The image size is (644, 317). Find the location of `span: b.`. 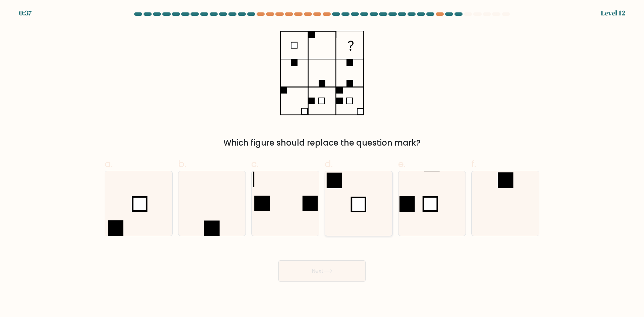

span: b. is located at coordinates (182, 164).